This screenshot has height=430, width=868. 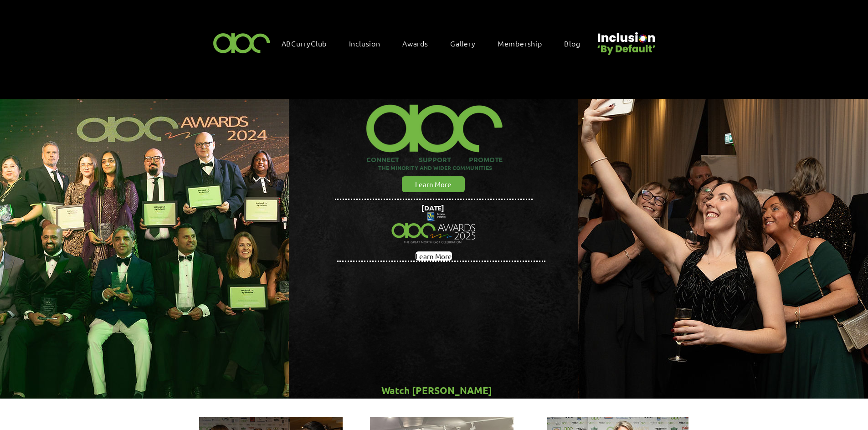 I want to click on span: Awards, so click(x=415, y=43).